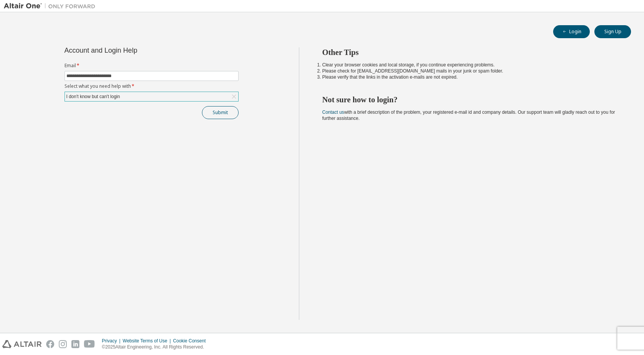  What do you see at coordinates (75, 344) in the screenshot?
I see `img: linkedin.svg` at bounding box center [75, 344].